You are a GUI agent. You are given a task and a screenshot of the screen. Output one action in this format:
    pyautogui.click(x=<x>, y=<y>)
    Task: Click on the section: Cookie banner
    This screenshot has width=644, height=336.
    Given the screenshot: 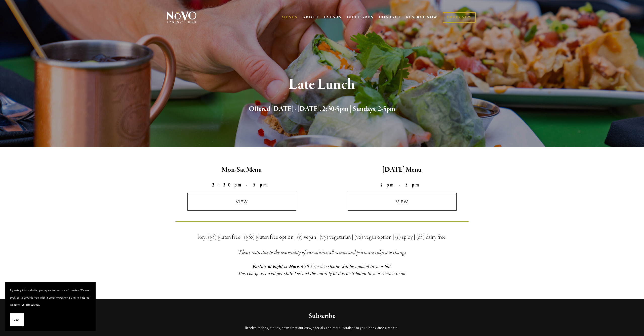 What is the action you would take?
    pyautogui.click(x=50, y=306)
    